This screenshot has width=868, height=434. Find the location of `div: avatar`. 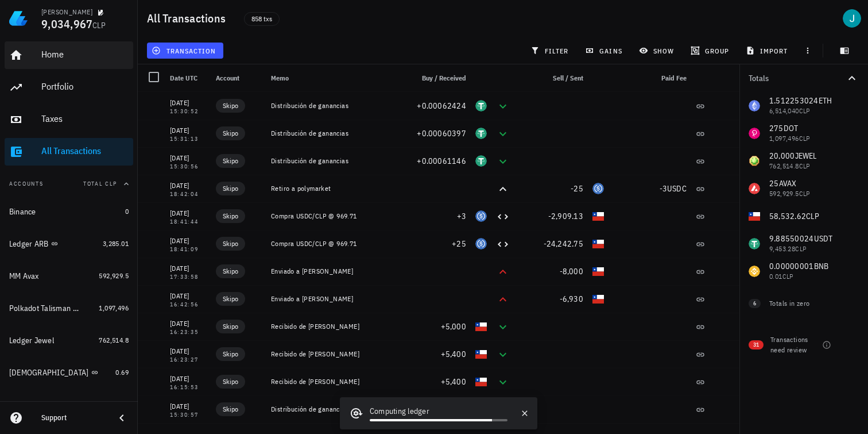

div: avatar is located at coordinates (852, 18).